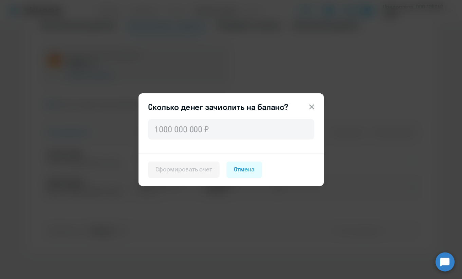  Describe the element at coordinates (244, 170) in the screenshot. I see `button: Отмена` at that location.